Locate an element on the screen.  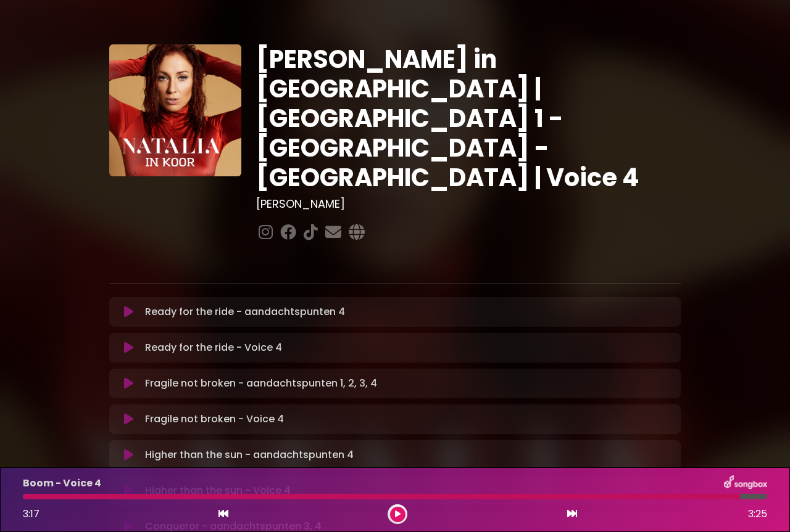
p: Ready for the ride - aandachtspunten 4 is located at coordinates (245, 312).